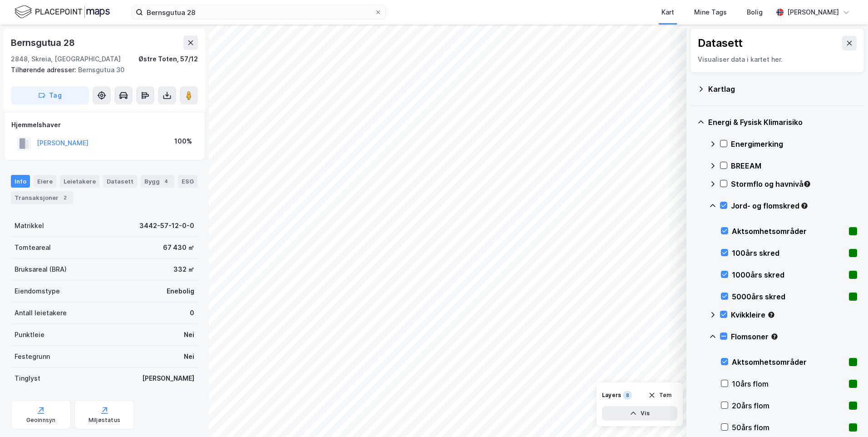 This screenshot has height=437, width=868. Describe the element at coordinates (789, 297) in the screenshot. I see `div: 5000års skred` at that location.